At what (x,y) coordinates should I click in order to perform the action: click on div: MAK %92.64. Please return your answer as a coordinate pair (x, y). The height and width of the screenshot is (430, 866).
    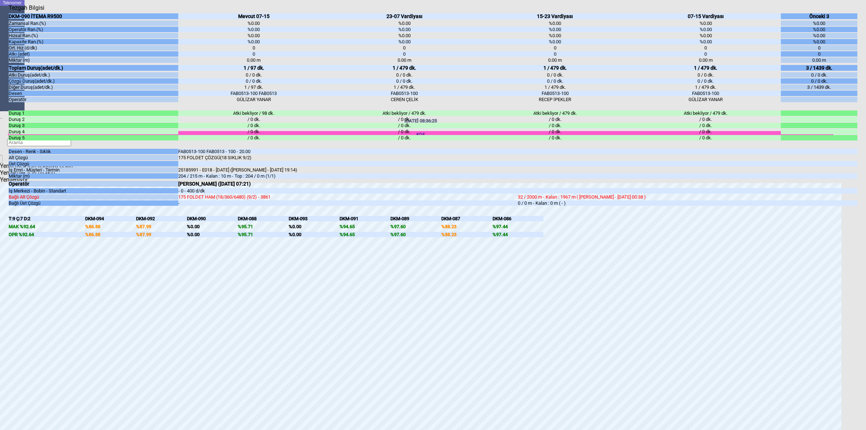
    Looking at the image, I should click on (47, 226).